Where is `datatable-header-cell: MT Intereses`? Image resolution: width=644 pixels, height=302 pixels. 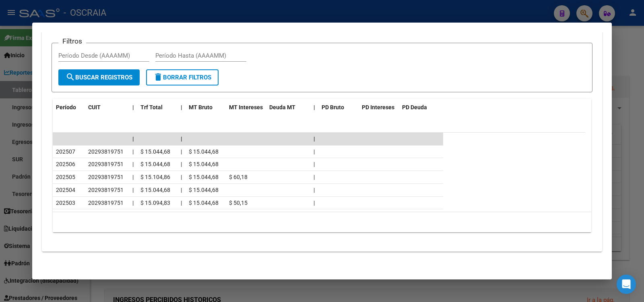
datatable-header-cell: MT Intereses is located at coordinates (246, 107).